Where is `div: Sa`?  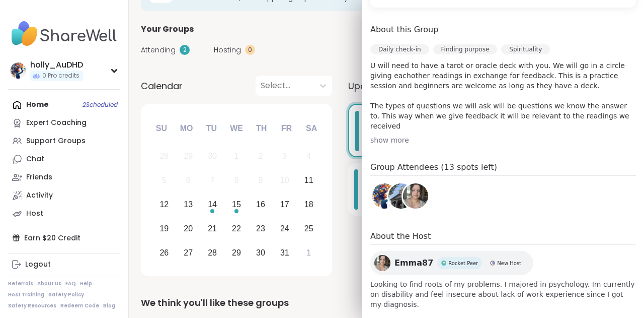 div: Sa is located at coordinates (311, 128).